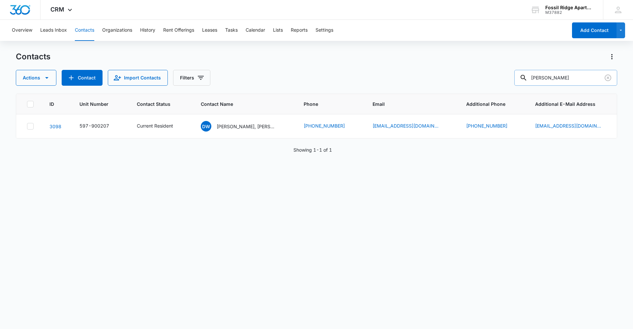 The image size is (633, 329). I want to click on span: Unit Number, so click(100, 104).